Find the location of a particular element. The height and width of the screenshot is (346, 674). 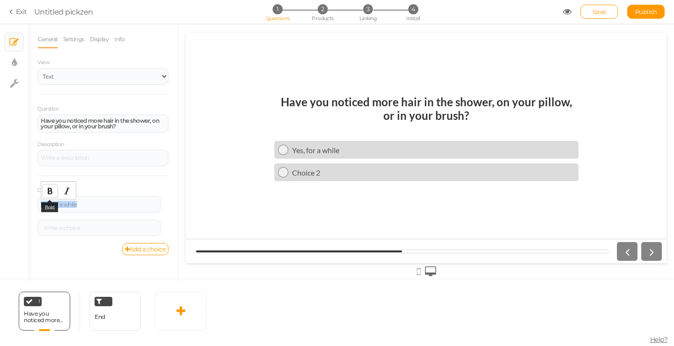

span: 3 is located at coordinates (368, 9).